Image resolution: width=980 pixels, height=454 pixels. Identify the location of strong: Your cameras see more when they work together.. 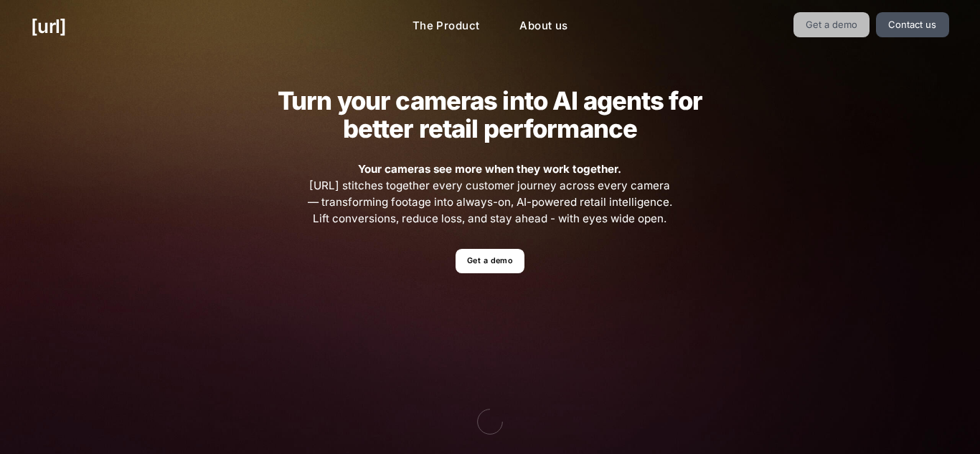
(489, 169).